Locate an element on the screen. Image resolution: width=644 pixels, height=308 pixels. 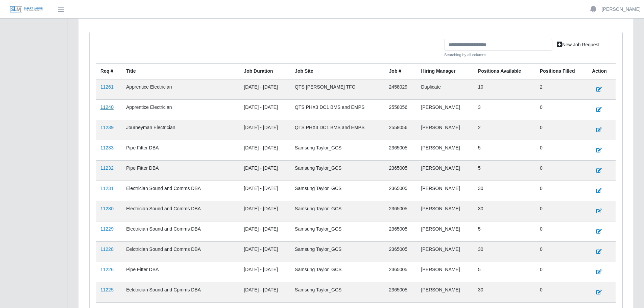
th: job site is located at coordinates (338, 71).